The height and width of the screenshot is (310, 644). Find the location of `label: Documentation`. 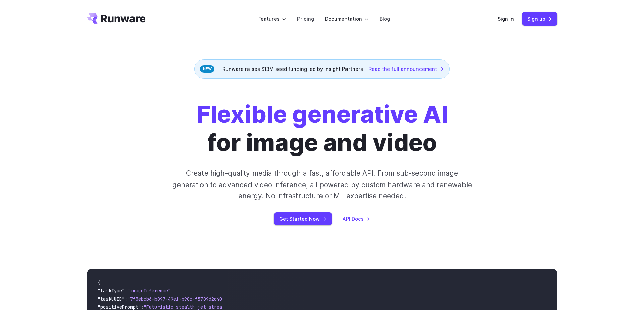

label: Documentation is located at coordinates (347, 18).